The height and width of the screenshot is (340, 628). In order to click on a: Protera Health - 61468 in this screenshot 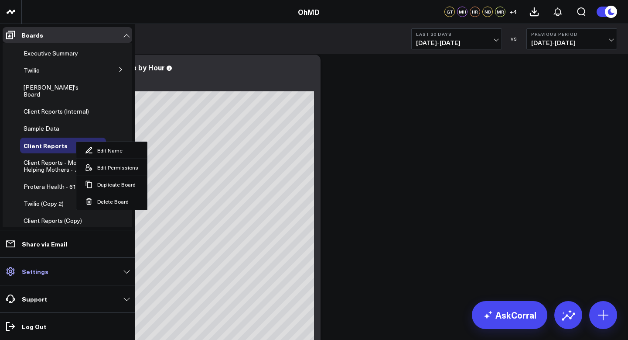, I will do `click(55, 186)`.